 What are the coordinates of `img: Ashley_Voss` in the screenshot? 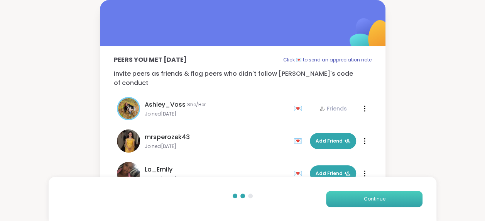 It's located at (128, 108).